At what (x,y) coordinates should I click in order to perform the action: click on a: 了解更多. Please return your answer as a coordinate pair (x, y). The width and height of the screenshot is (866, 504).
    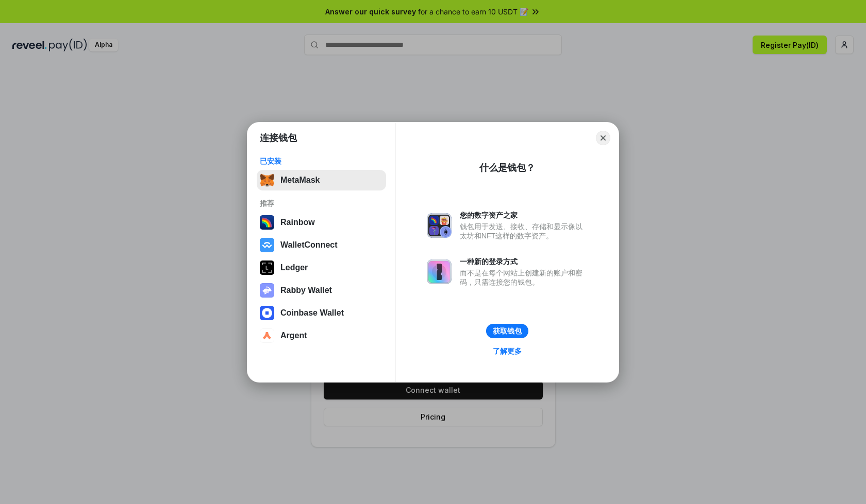
    Looking at the image, I should click on (507, 351).